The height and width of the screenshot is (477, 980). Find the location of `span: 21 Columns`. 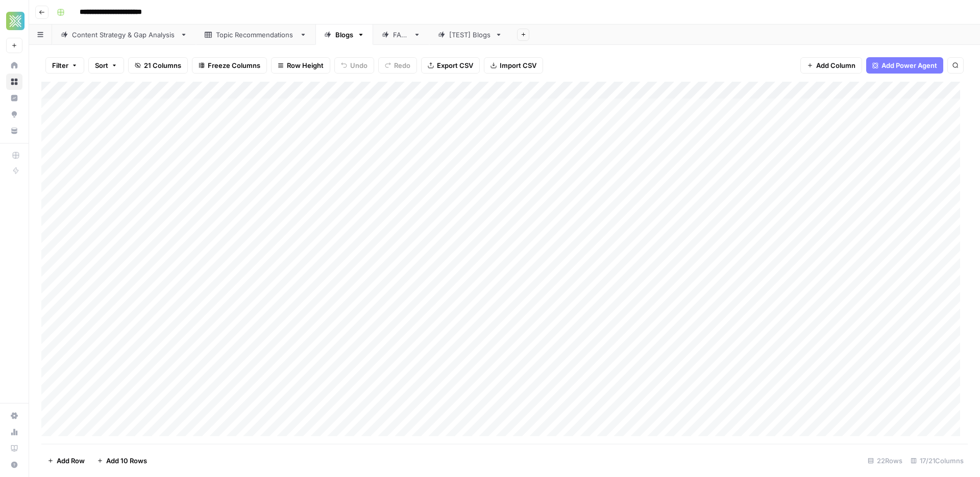

span: 21 Columns is located at coordinates (162, 65).